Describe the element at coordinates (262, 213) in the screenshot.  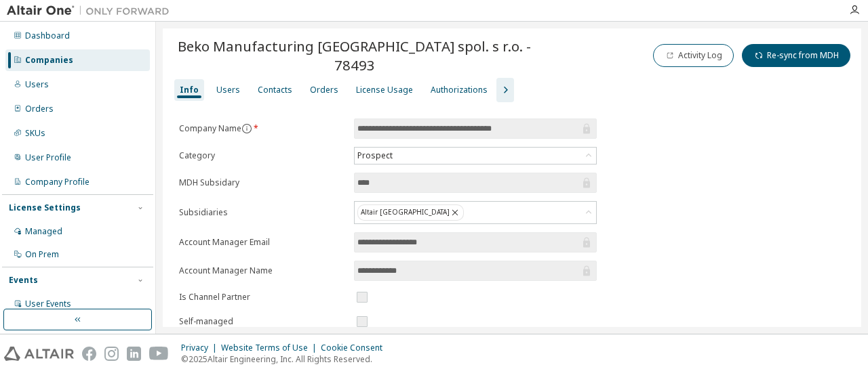
I see `label: Subsidiaries` at that location.